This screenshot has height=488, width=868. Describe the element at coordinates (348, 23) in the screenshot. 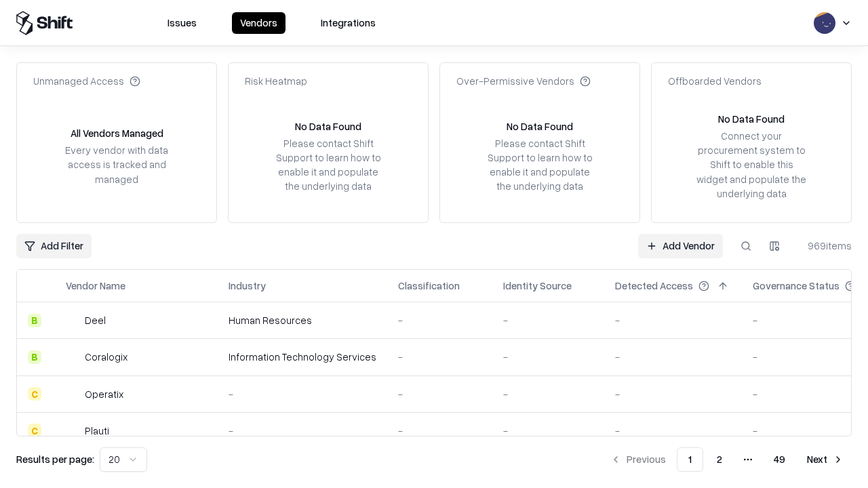

I see `button: Integrations` at that location.